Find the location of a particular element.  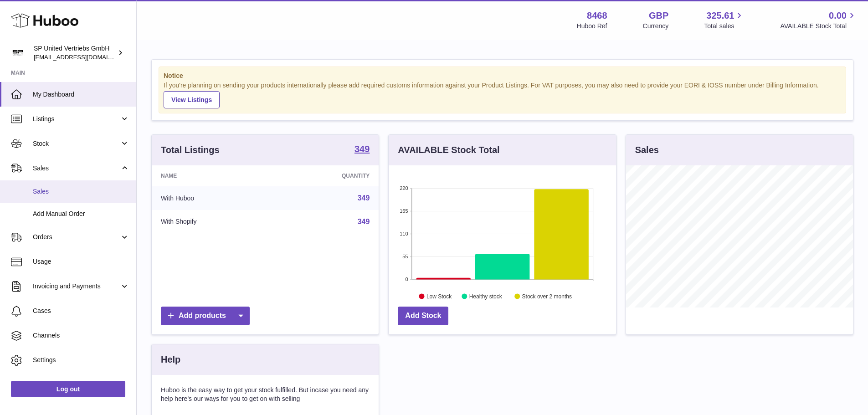

text: 110 is located at coordinates (404, 234).